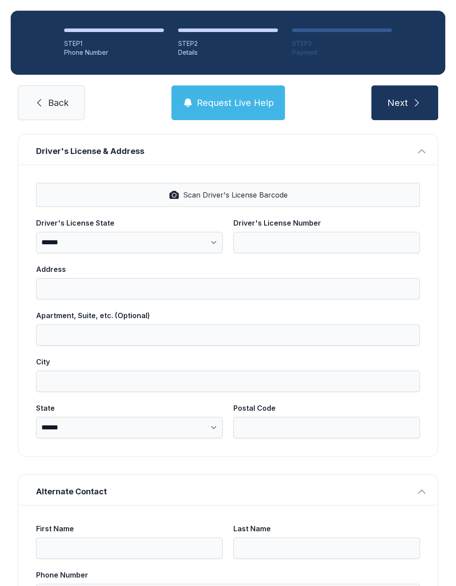 The image size is (456, 586). What do you see at coordinates (235, 103) in the screenshot?
I see `span: Request Live Help` at bounding box center [235, 103].